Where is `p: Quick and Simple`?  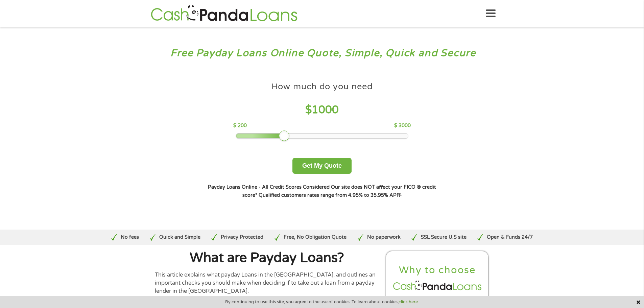 p: Quick and Simple is located at coordinates (180, 238).